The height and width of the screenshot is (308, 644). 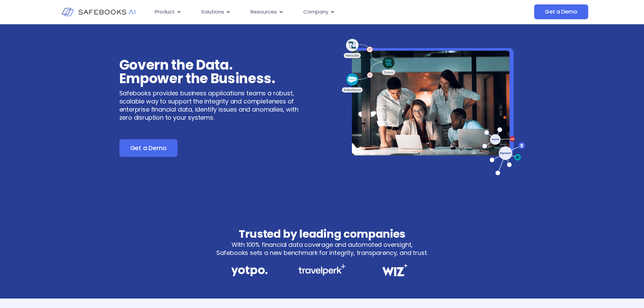 What do you see at coordinates (249, 271) in the screenshot?
I see `img: Safebooks for Business Applications Teams 2` at bounding box center [249, 271].